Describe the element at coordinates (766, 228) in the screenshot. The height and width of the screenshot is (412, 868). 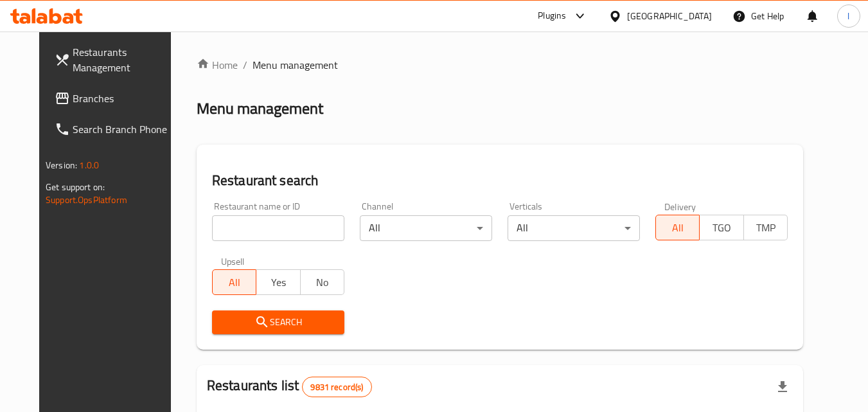
I see `span: TMP` at that location.